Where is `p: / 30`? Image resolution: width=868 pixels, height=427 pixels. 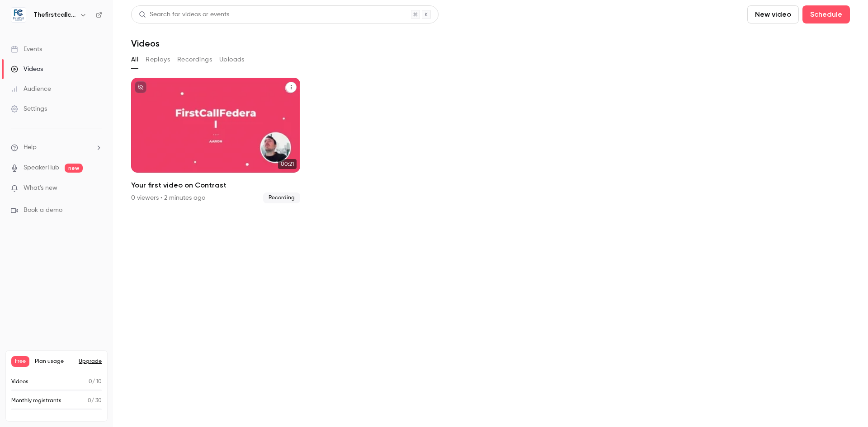
p: / 30 is located at coordinates (94, 401).